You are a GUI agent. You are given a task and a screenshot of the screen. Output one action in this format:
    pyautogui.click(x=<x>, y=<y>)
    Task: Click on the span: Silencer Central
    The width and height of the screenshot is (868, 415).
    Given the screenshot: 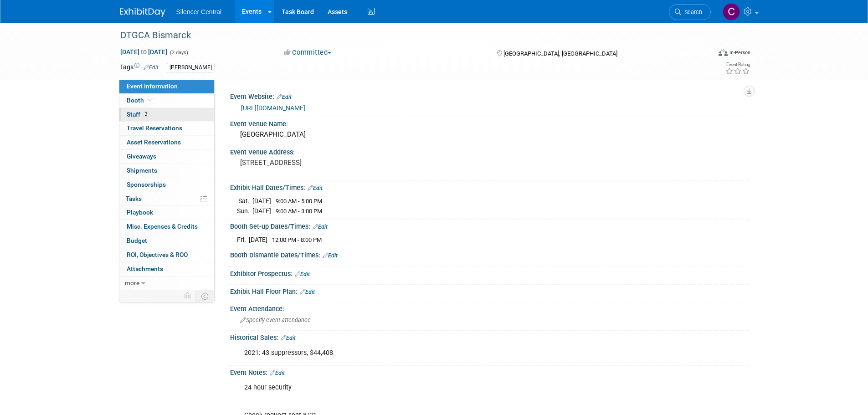 What is the action you would take?
    pyautogui.click(x=199, y=12)
    